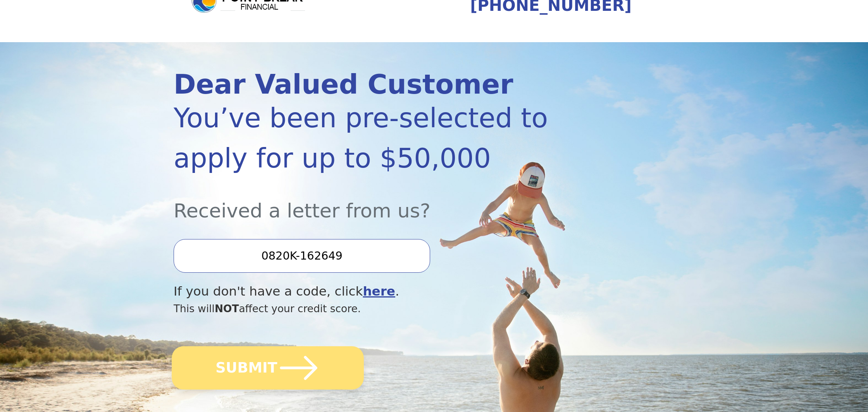  Describe the element at coordinates (395, 291) in the screenshot. I see `div: If you don't have a code, click .` at that location.